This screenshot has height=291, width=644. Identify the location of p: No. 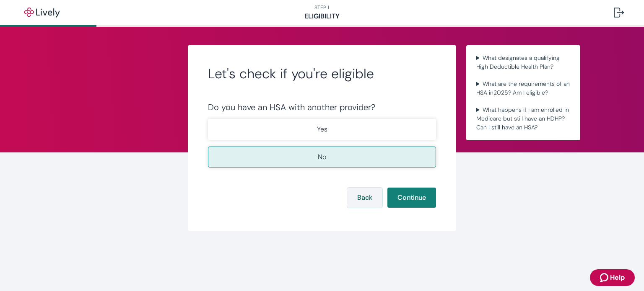
(322, 157).